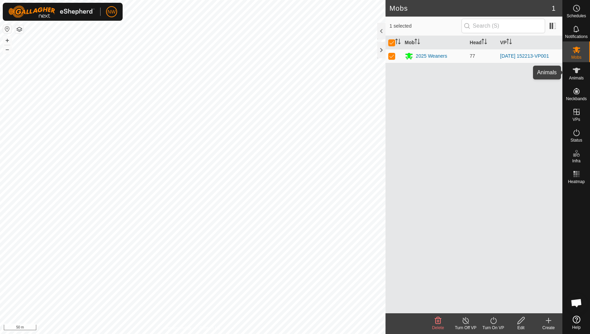 This screenshot has width=590, height=334. I want to click on span: Heatmap, so click(576, 182).